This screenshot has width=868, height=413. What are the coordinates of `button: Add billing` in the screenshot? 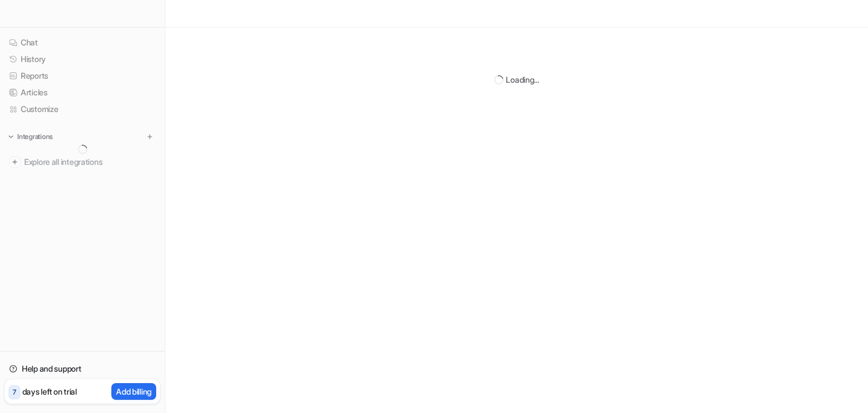 It's located at (134, 391).